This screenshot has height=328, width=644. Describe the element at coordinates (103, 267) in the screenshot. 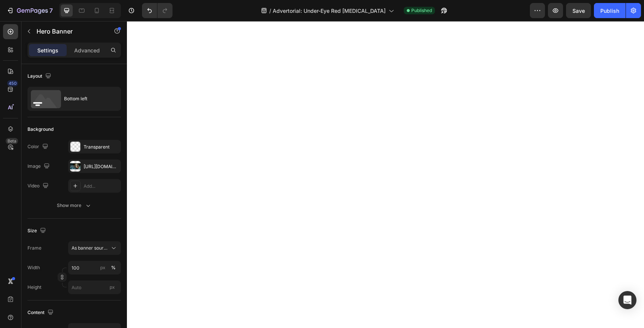

I see `div: px` at that location.